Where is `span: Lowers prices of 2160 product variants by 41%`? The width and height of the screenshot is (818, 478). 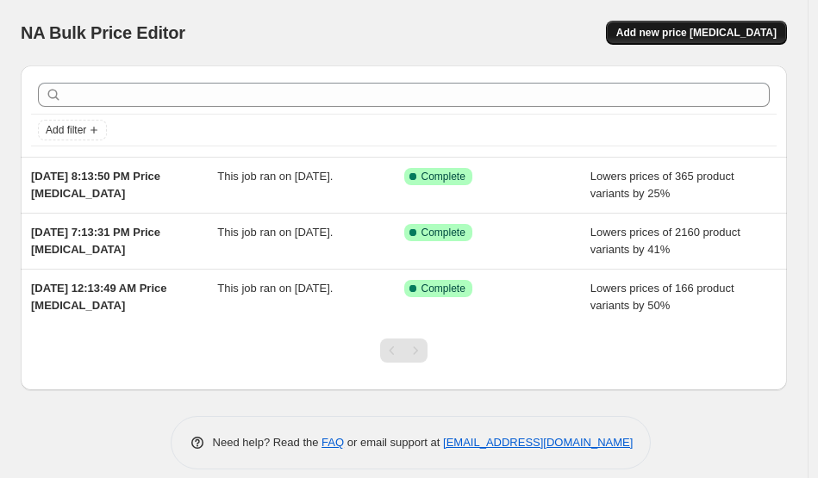
span: Lowers prices of 2160 product variants by 41% is located at coordinates (665, 240).